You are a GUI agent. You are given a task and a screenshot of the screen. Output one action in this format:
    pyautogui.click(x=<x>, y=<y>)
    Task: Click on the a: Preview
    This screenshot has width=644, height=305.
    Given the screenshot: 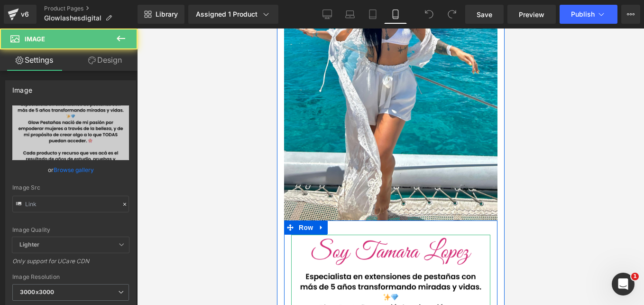 What is the action you would take?
    pyautogui.click(x=531, y=14)
    